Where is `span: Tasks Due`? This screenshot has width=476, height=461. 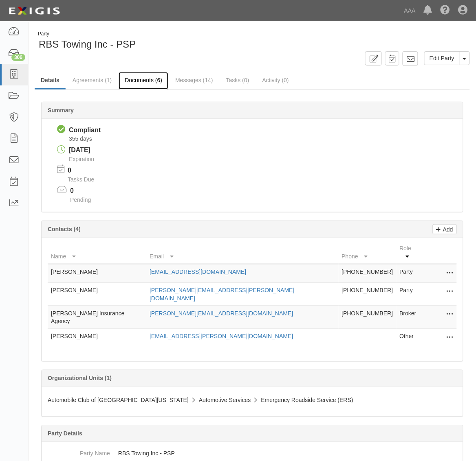
span: Tasks Due is located at coordinates (81, 180).